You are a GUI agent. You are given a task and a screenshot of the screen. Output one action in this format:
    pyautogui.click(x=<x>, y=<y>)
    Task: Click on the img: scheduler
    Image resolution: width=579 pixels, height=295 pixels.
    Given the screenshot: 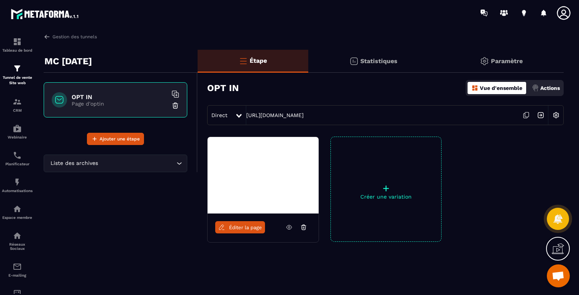 What is the action you would take?
    pyautogui.click(x=17, y=155)
    